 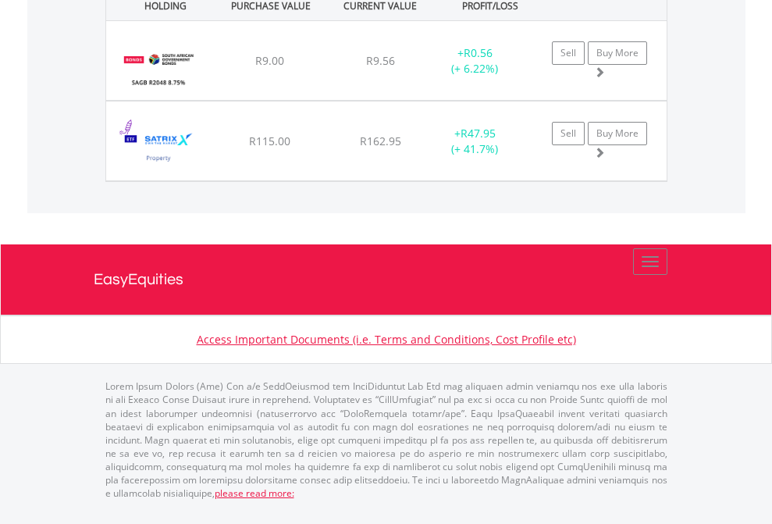 I want to click on a: Access Important Documents (i.e. Terms and Conditions, Cost Profile etc), so click(x=387, y=339).